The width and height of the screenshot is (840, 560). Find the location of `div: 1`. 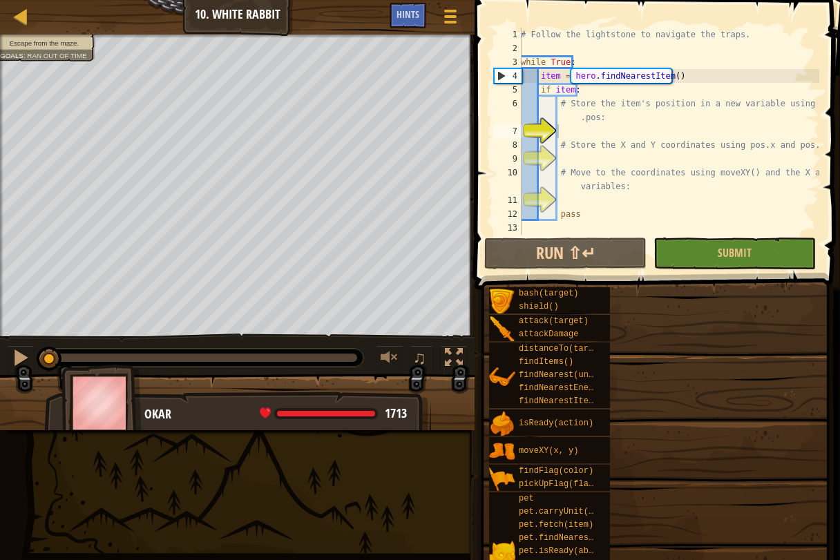

div: 1 is located at coordinates (508, 35).